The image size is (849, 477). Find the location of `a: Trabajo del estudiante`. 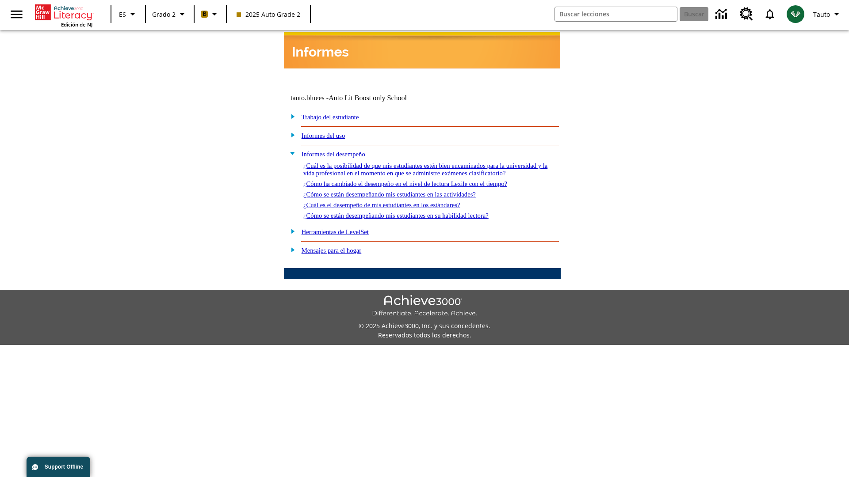

a: Trabajo del estudiante is located at coordinates (330, 117).